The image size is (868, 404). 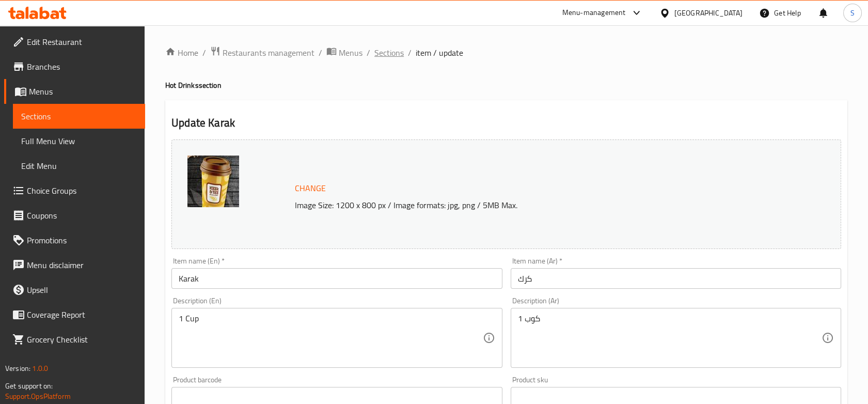 I want to click on span: Version:, so click(x=17, y=369).